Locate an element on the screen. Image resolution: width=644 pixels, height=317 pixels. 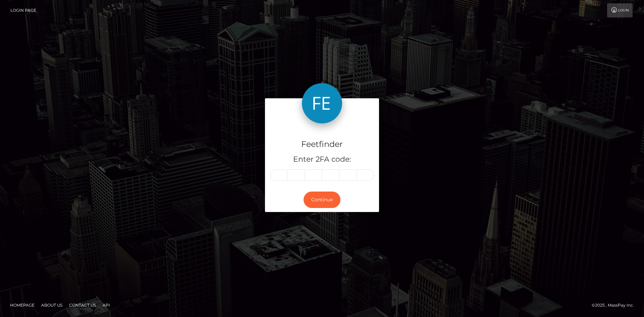
a: API is located at coordinates (107, 305).